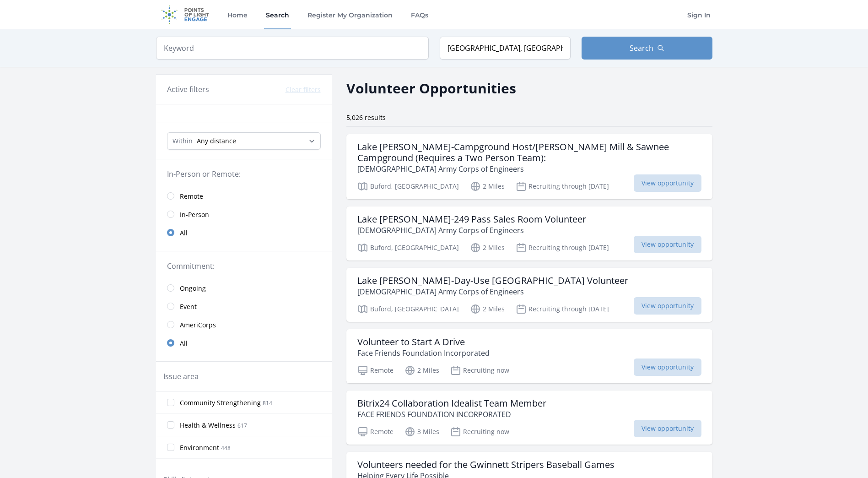 The image size is (868, 478). Describe the element at coordinates (267, 403) in the screenshot. I see `span: 814` at that location.